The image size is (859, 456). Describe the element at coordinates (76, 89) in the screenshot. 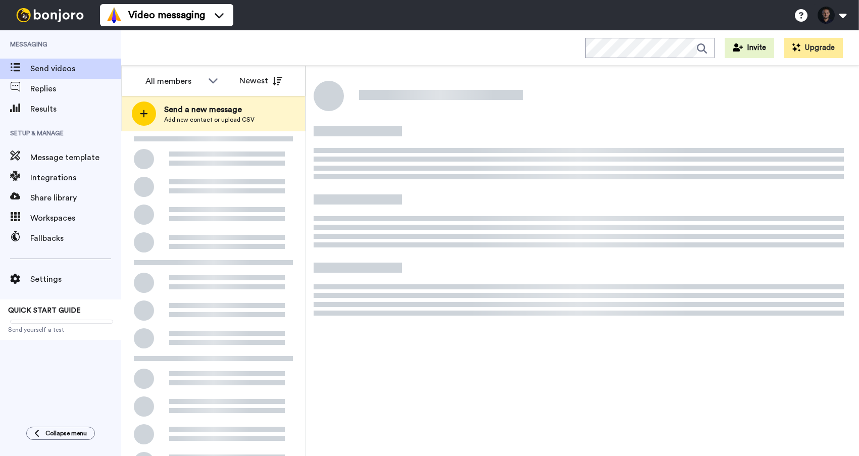

I see `span: Replies` at that location.